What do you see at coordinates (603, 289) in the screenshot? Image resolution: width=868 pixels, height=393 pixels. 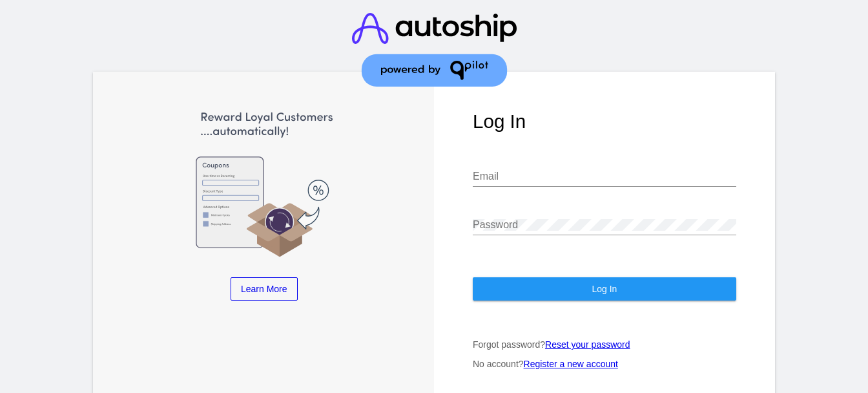 I see `span: Log In` at bounding box center [603, 289].